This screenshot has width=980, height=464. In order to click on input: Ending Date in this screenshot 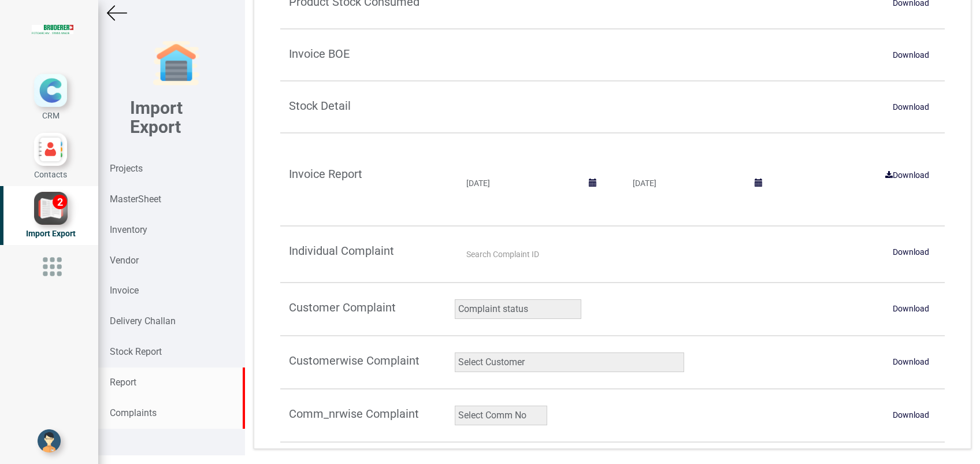, I will do `click(685, 183)`.